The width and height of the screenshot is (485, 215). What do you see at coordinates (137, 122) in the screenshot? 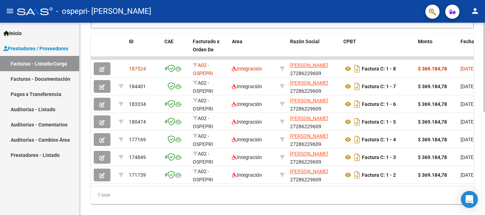
I see `span: 180474` at bounding box center [137, 122].